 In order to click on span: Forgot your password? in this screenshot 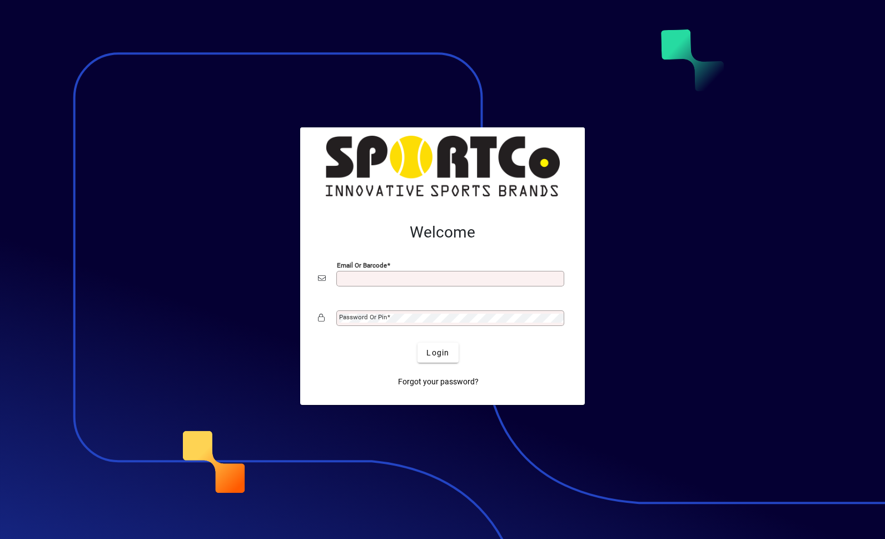, I will do `click(438, 381)`.